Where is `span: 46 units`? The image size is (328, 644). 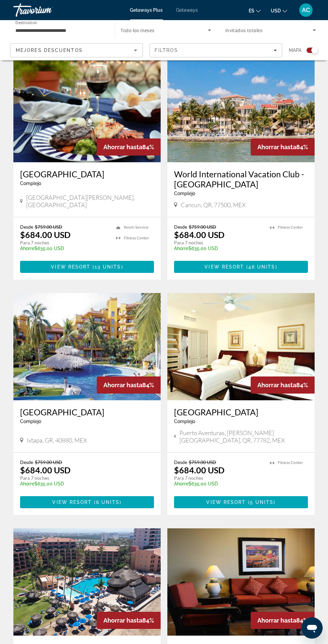
span: 46 units is located at coordinates (262, 267).